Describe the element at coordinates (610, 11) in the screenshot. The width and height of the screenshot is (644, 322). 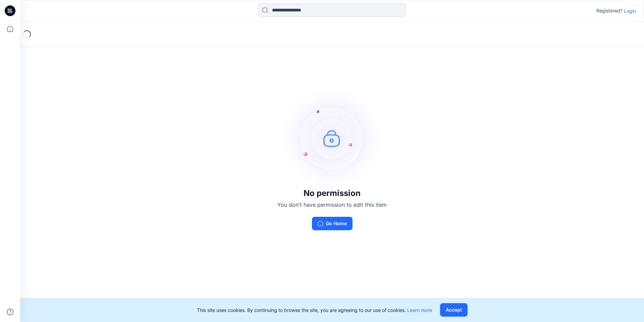
I see `p: Registered?` at that location.